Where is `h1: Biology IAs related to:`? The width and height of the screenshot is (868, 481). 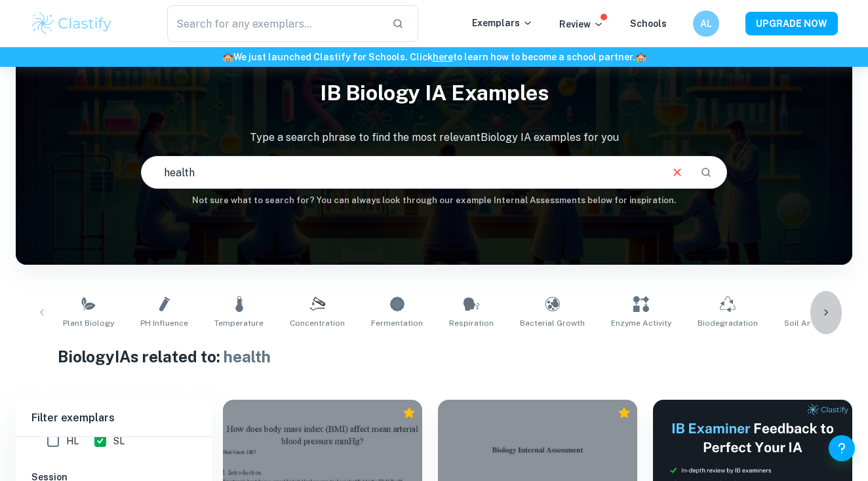 h1: Biology IAs related to: is located at coordinates (434, 356).